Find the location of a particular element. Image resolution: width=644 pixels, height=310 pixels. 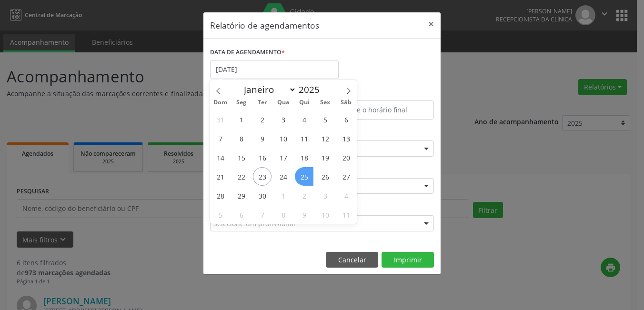

label: ATÉ is located at coordinates (379, 93).